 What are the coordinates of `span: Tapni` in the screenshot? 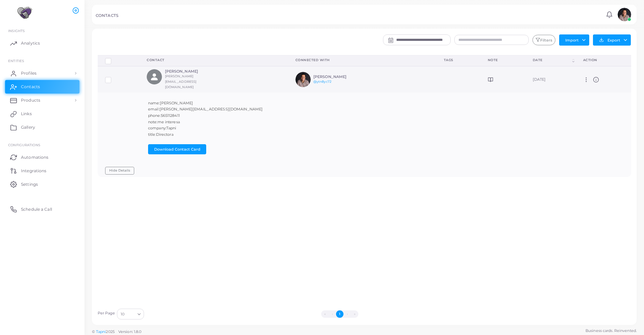 It's located at (172, 128).